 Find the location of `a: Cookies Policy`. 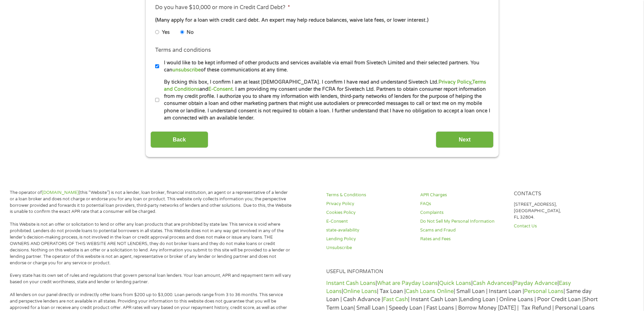

a: Cookies Policy is located at coordinates (369, 213).